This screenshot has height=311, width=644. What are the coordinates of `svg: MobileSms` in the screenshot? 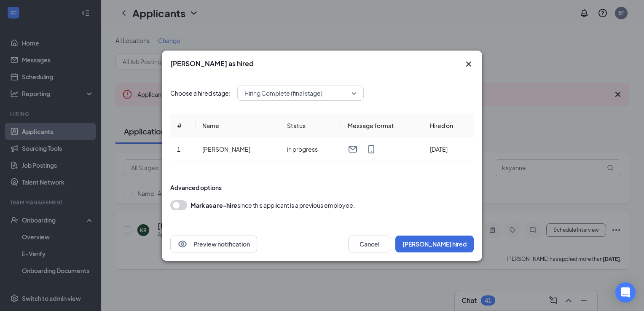 It's located at (371, 149).